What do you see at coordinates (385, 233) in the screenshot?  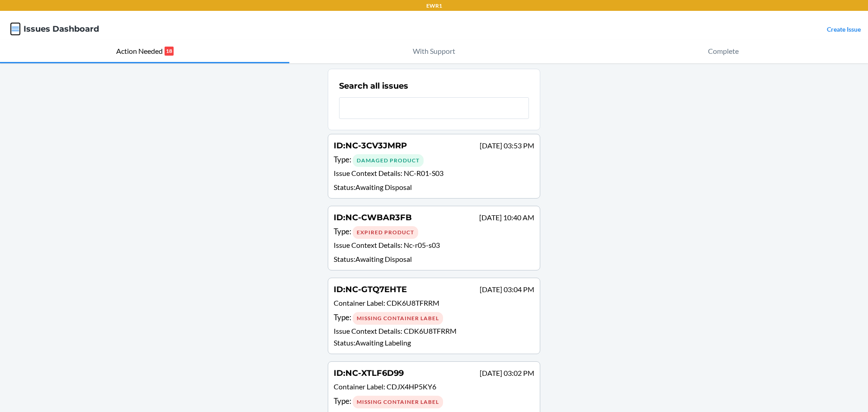 I see `div: Expired Product` at bounding box center [385, 233].